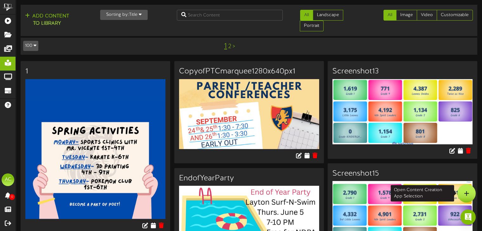 The height and width of the screenshot is (231, 482). Describe the element at coordinates (249, 72) in the screenshot. I see `h3: CopyofPTCmarquee1280x640px1` at that location.